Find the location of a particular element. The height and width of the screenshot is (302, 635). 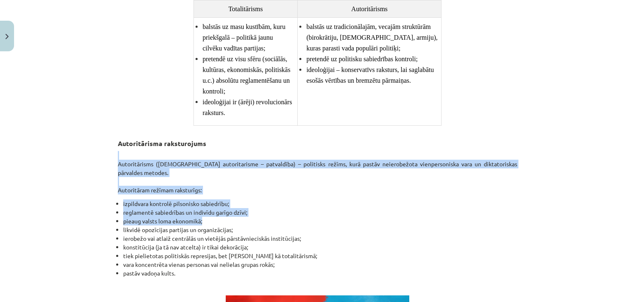

li: pastāv vadoņa kults. is located at coordinates (320, 273).